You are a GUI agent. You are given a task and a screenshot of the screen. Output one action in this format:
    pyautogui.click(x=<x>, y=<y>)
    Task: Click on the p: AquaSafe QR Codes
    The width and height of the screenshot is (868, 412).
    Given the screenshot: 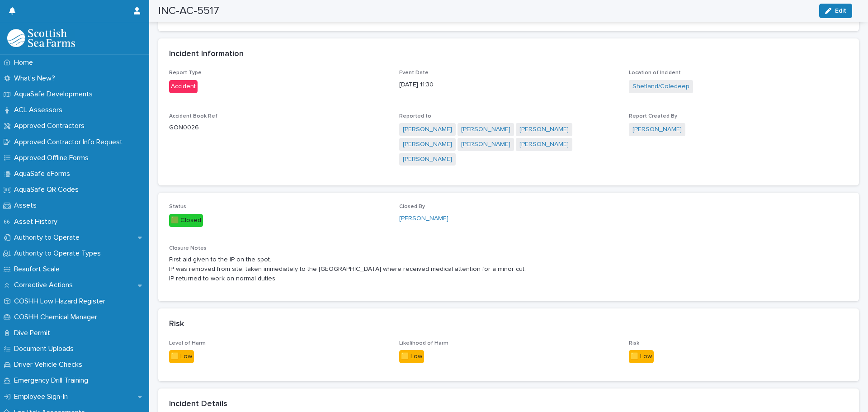 What is the action you would take?
    pyautogui.click(x=48, y=189)
    